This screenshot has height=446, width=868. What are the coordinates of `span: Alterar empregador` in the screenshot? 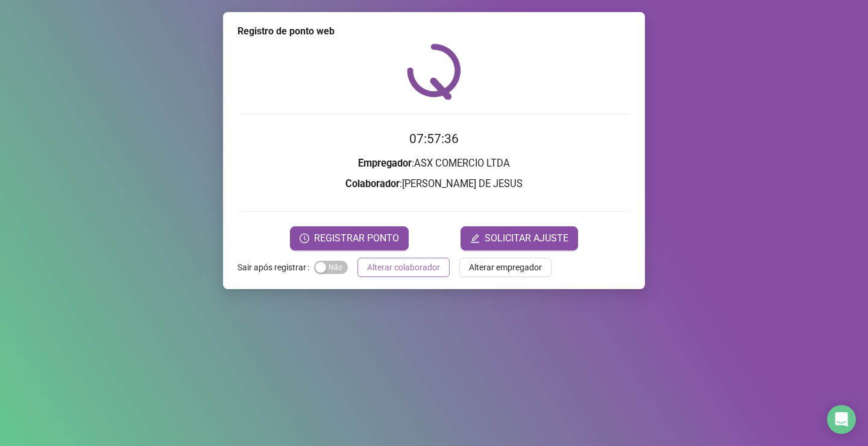 It's located at (505, 268).